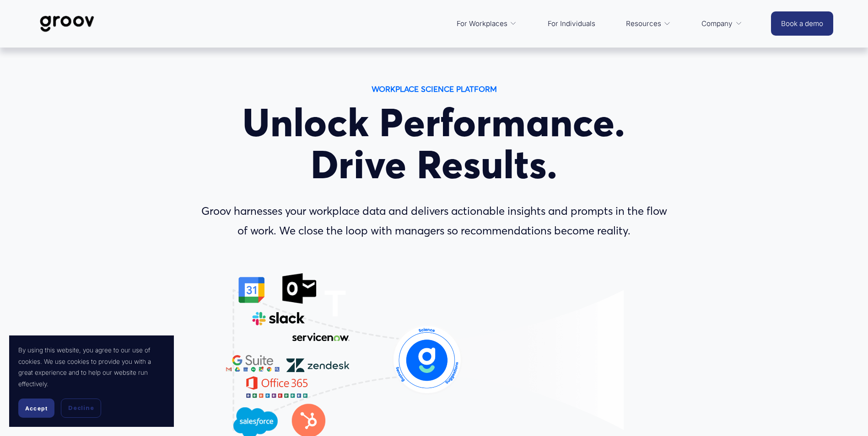  What do you see at coordinates (36, 408) in the screenshot?
I see `span: Accept` at bounding box center [36, 408].